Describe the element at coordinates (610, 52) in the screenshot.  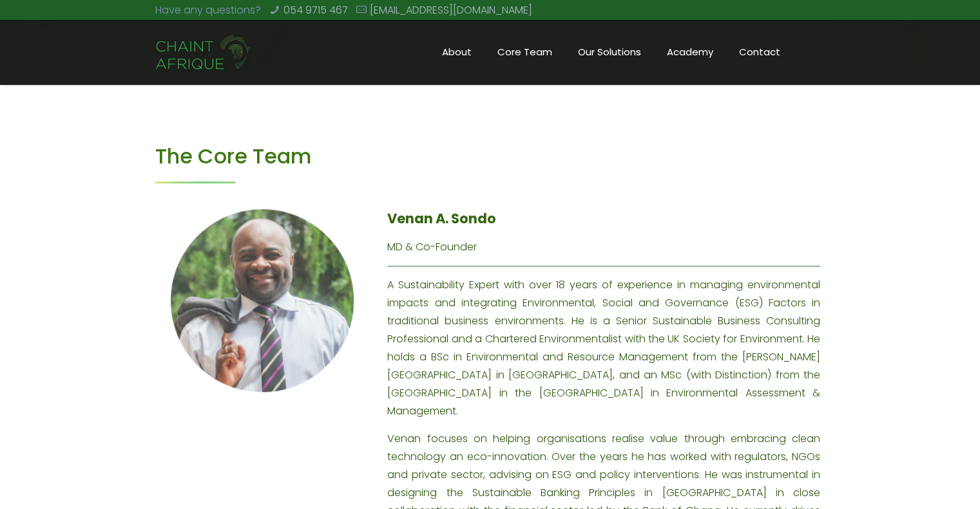
I see `a: Our Solutions` at that location.